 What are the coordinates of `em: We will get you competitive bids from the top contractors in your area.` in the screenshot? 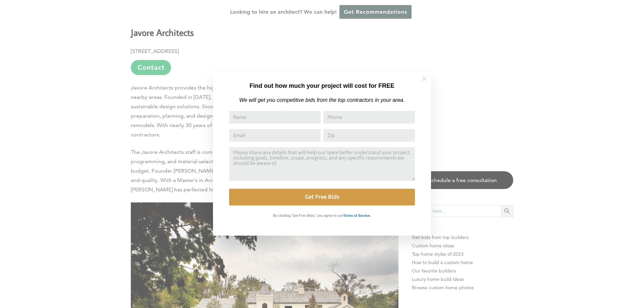 It's located at (322, 100).